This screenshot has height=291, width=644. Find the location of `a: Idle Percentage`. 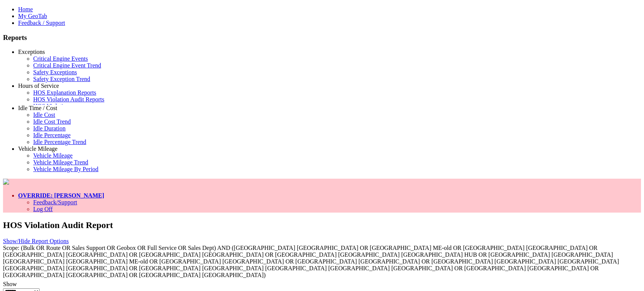

a: Idle Percentage is located at coordinates (52, 135).